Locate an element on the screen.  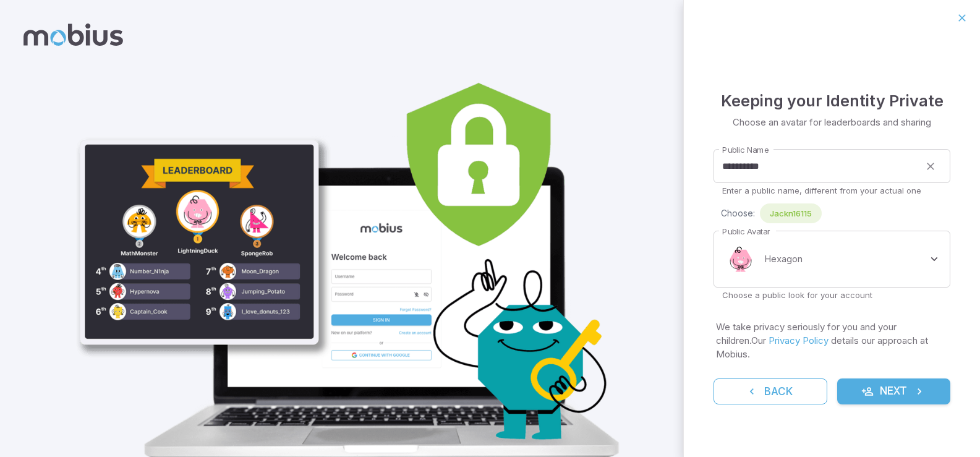
p: Choose an avatar for leaderboards and sharing is located at coordinates (832, 123).